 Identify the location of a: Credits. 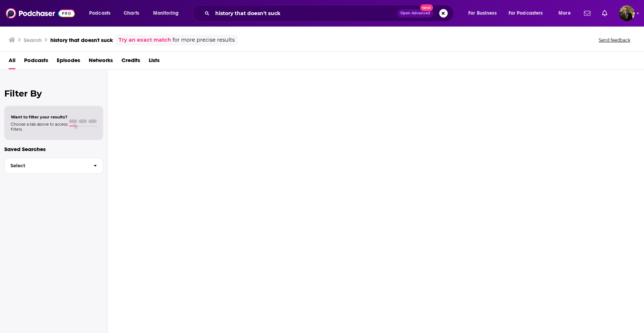
(131, 62).